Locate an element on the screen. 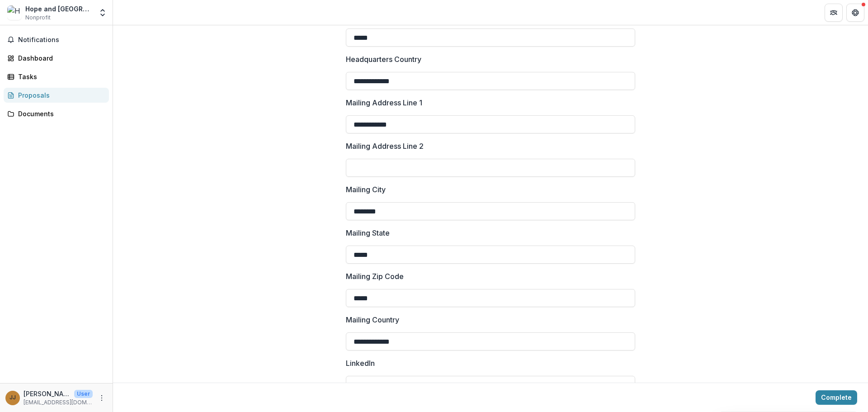 The height and width of the screenshot is (412, 868). button: Notifications is located at coordinates (56, 40).